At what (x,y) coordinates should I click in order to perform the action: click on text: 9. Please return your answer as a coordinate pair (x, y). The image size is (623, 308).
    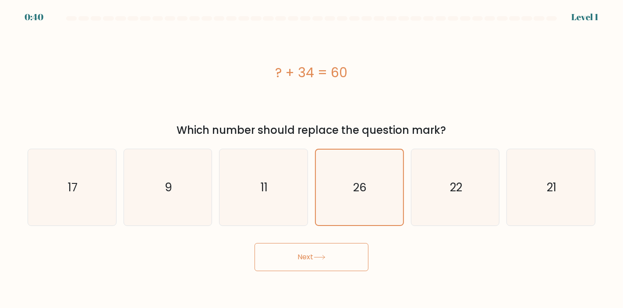
    Looking at the image, I should click on (168, 187).